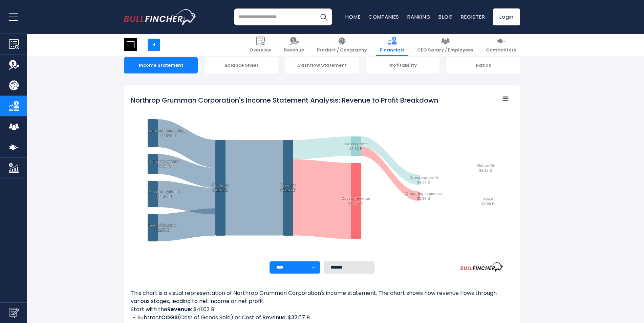 The height and width of the screenshot is (323, 644). What do you see at coordinates (261, 50) in the screenshot?
I see `span: Overview` at bounding box center [261, 50].